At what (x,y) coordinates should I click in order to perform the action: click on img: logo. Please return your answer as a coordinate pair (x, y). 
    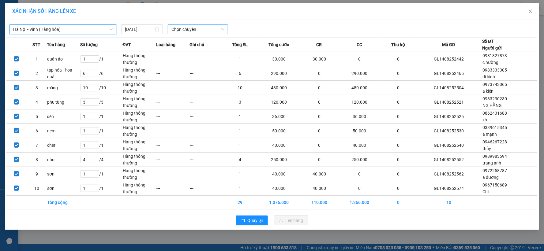
    Looking at the image, I should click on (6, 48).